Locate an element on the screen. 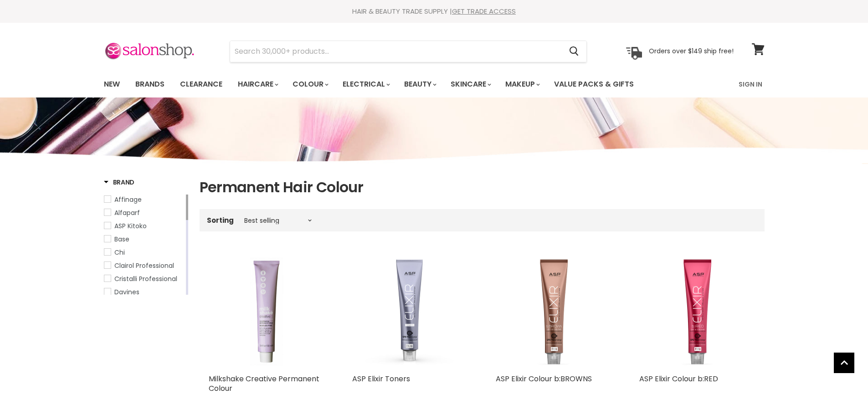  label: Sorting is located at coordinates (220, 220).